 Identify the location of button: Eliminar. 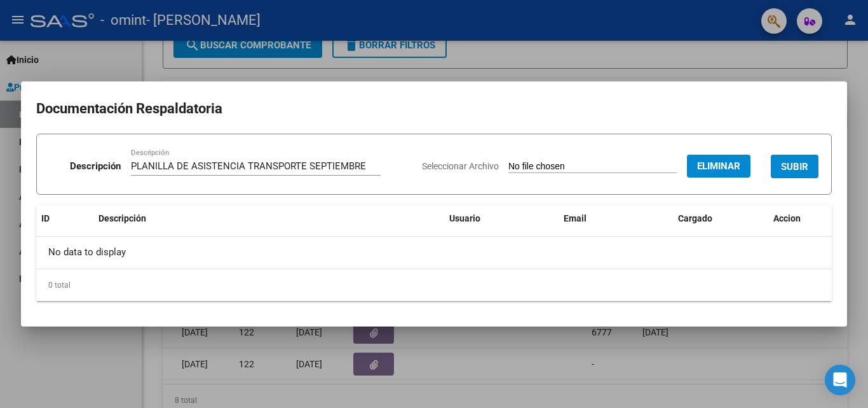
(719, 166).